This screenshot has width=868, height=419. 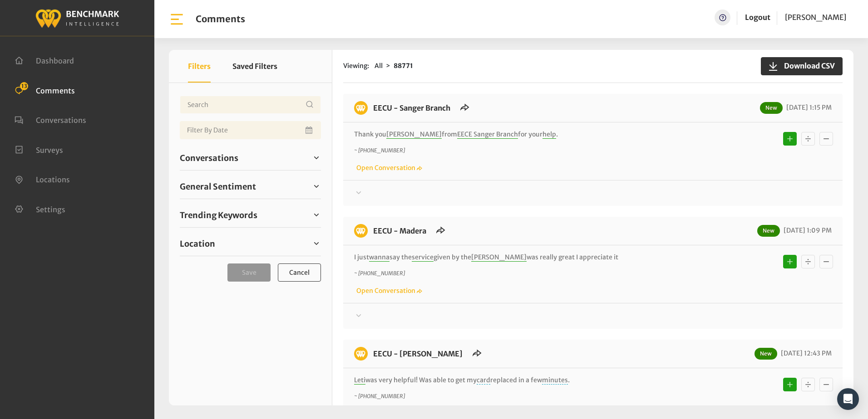 I want to click on span: 13, so click(x=24, y=86).